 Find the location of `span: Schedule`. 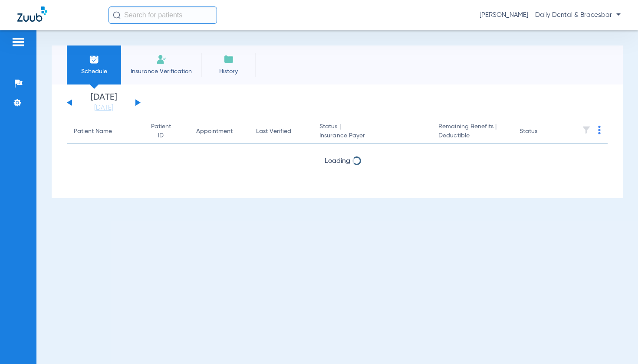

span: Schedule is located at coordinates (94, 72).